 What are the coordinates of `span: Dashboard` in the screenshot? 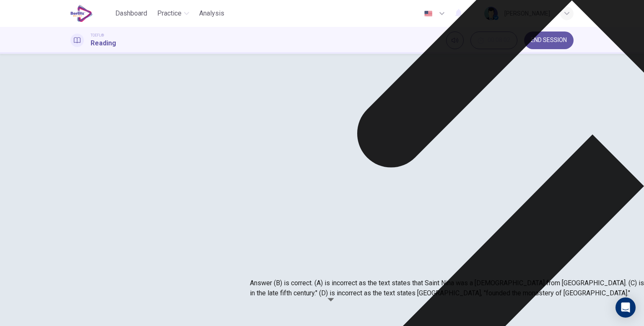 It's located at (131, 13).